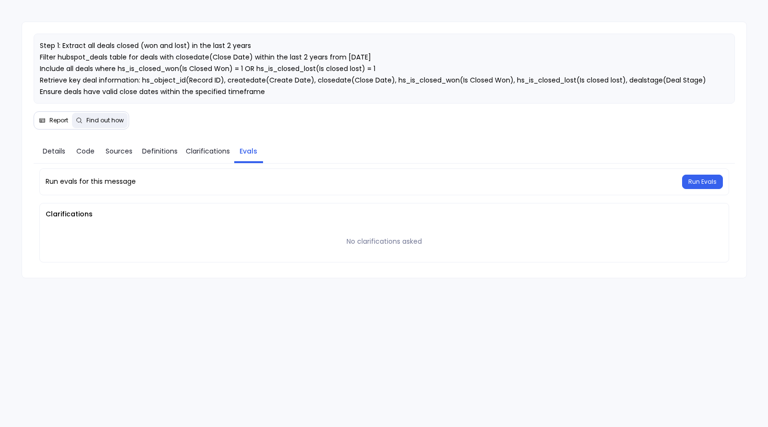 The height and width of the screenshot is (427, 768). Describe the element at coordinates (91, 181) in the screenshot. I see `span: Run evals for this message` at that location.